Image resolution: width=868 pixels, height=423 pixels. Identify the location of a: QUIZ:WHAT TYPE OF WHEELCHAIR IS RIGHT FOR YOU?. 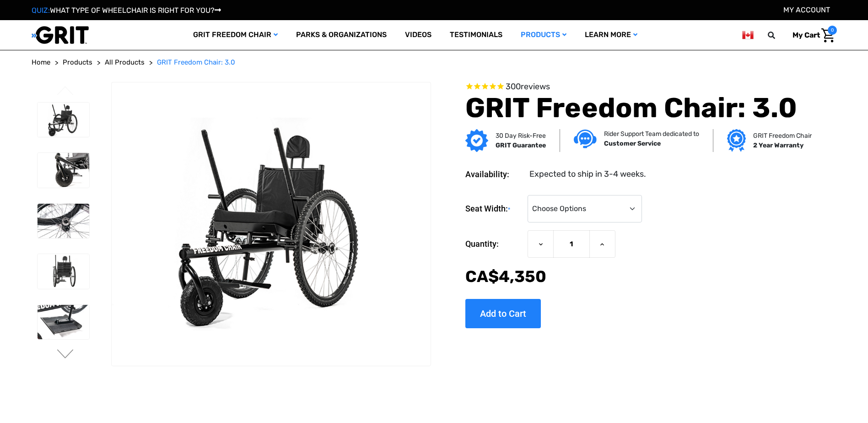
(126, 10).